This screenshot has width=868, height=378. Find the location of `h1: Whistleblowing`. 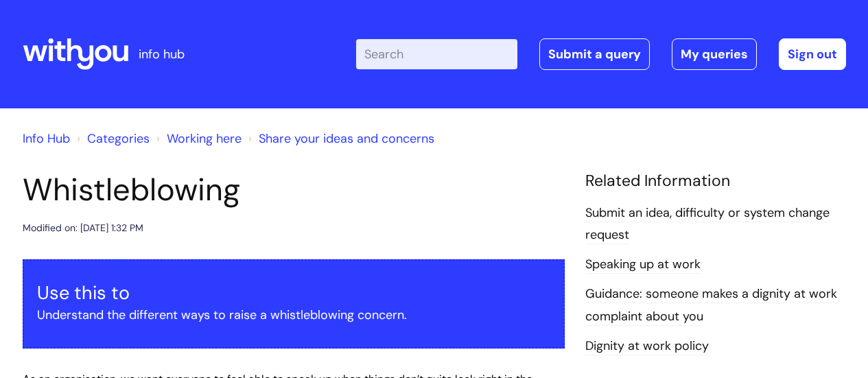

h1: Whistleblowing is located at coordinates (294, 190).